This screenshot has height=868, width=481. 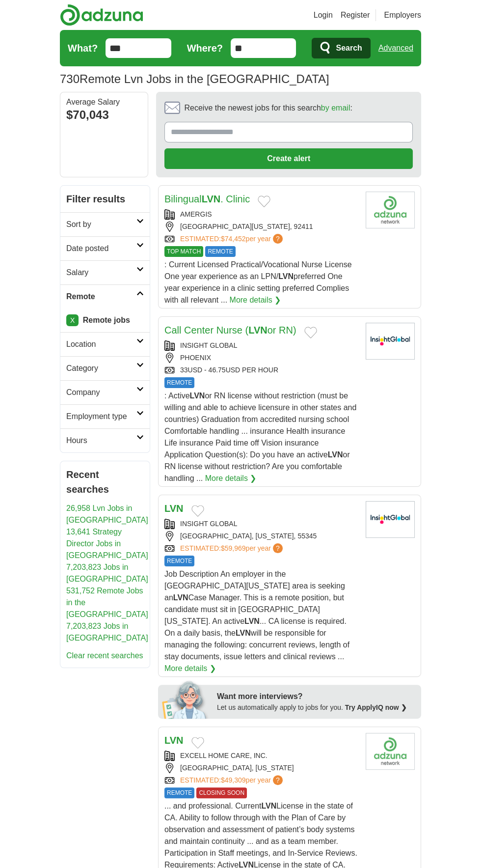 I want to click on a: Category, so click(x=105, y=368).